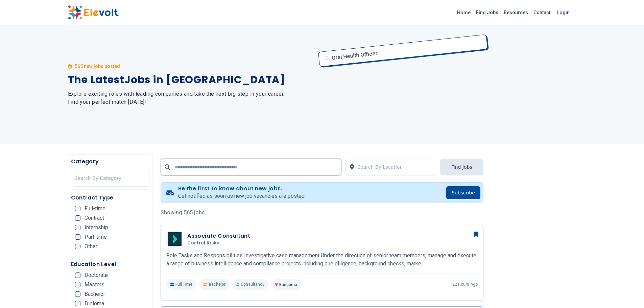 The image size is (644, 308). Describe the element at coordinates (78, 303) in the screenshot. I see `input: Diploma` at that location.